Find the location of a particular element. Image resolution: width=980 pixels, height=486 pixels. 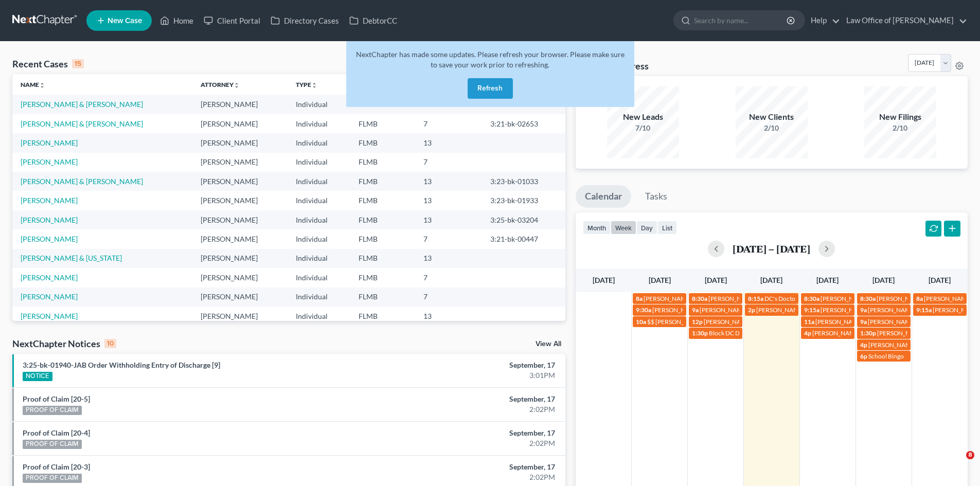

div: PROOF OF CLAIM is located at coordinates (52, 444).